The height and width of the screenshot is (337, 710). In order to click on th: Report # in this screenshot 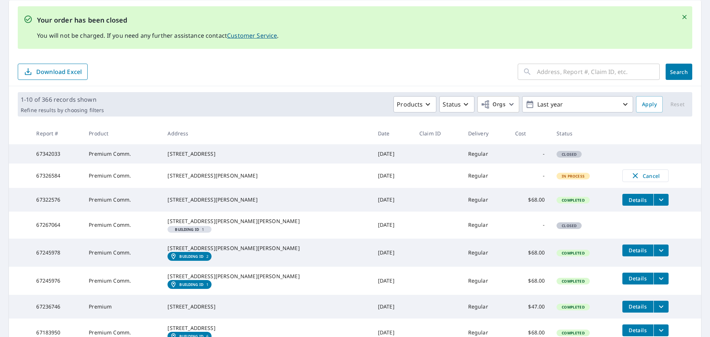, I will do `click(57, 133)`.